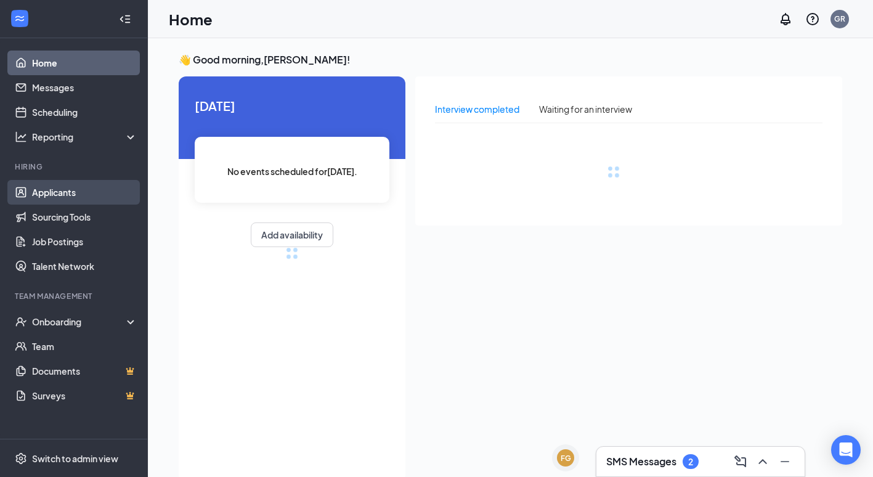  Describe the element at coordinates (84, 63) in the screenshot. I see `a: Home` at that location.